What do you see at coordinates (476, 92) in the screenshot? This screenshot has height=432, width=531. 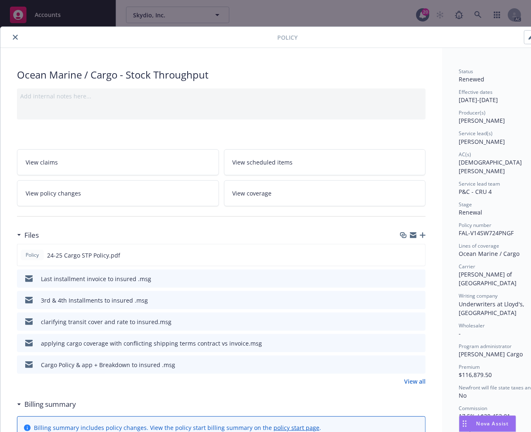 I see `span: Effective dates` at bounding box center [476, 92].